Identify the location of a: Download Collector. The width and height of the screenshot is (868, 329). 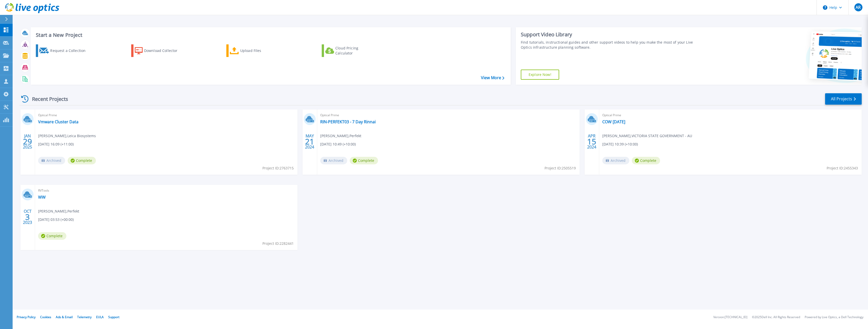
(159, 51).